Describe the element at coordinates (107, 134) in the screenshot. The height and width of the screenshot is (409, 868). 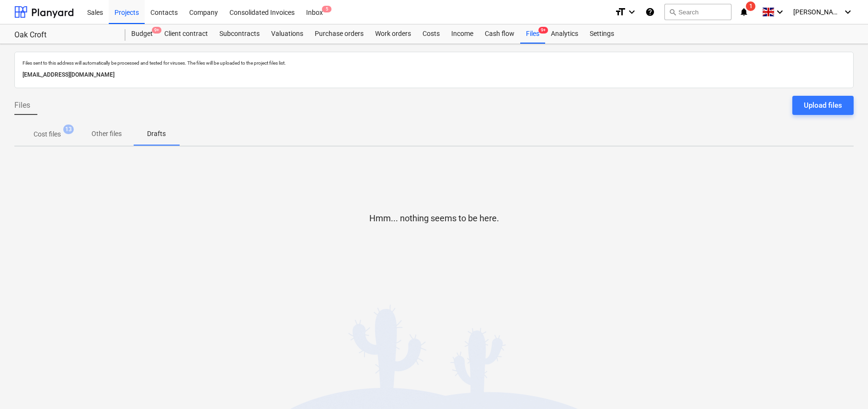
I see `p: Other files` at that location.